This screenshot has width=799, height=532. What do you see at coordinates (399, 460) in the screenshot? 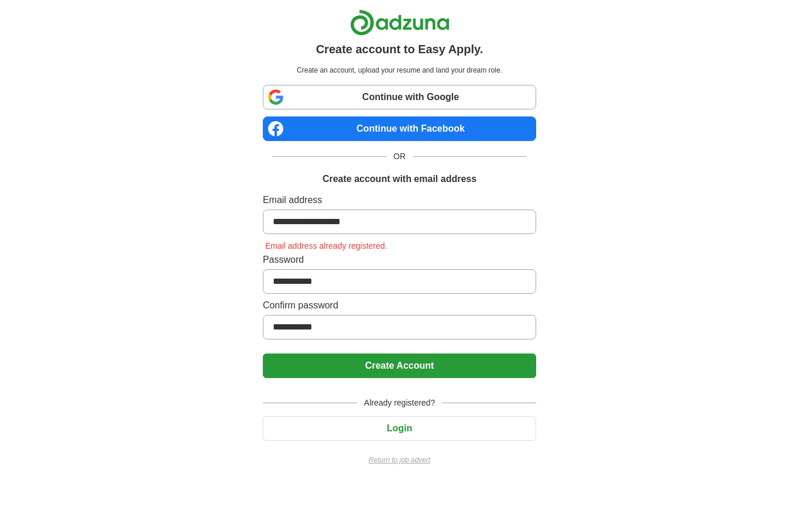
I see `a: Return to job advert` at bounding box center [399, 460].